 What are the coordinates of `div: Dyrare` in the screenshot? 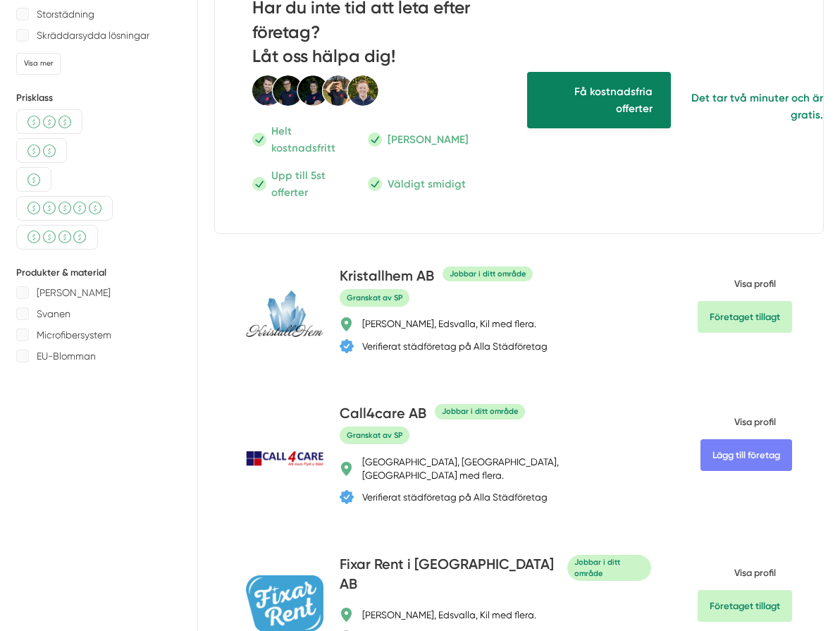 It's located at (65, 208).